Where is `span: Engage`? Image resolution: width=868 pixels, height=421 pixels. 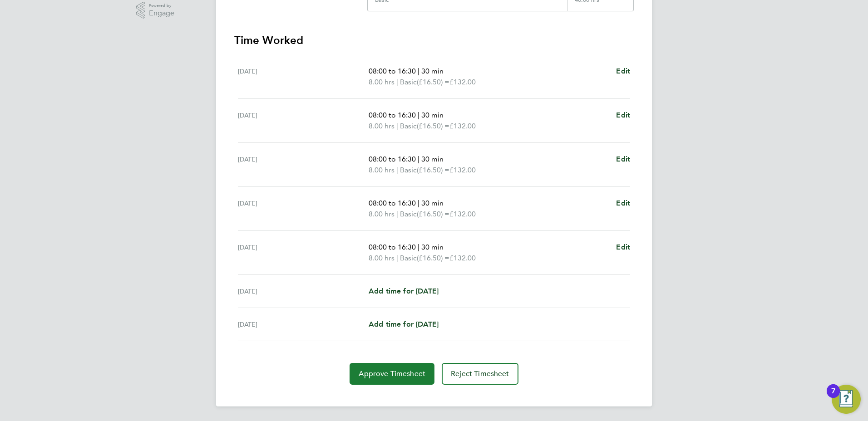 span: Engage is located at coordinates (161, 13).